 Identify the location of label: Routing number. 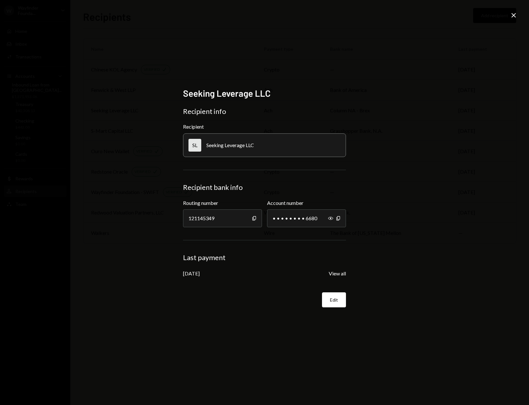
(222, 203).